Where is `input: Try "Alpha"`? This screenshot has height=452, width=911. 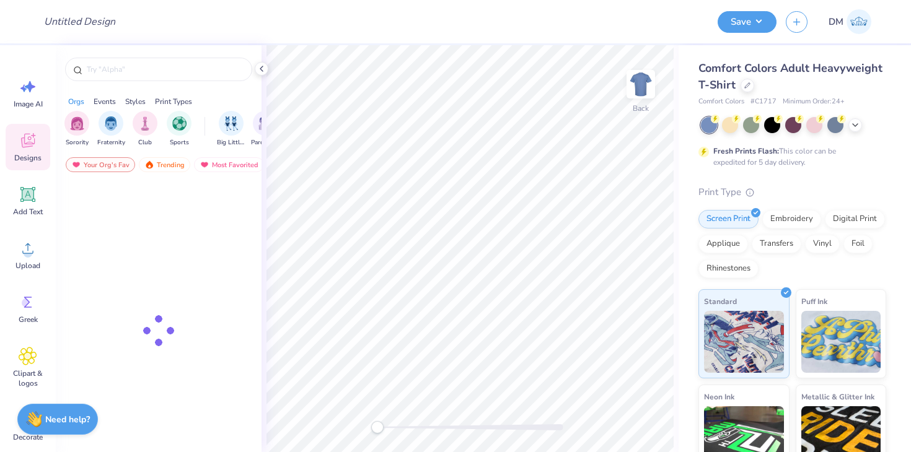
input: Try "Alpha" is located at coordinates (165, 69).